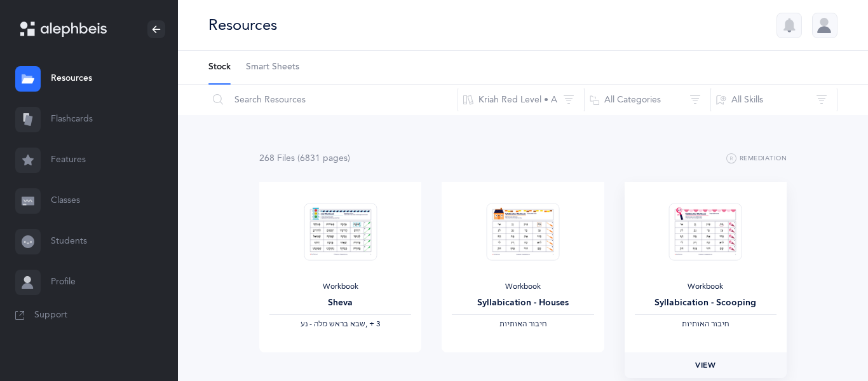  Describe the element at coordinates (340, 231) in the screenshot. I see `img: Sheva-Workbook-Red_EN_thumbnail_1754012358.png` at that location.